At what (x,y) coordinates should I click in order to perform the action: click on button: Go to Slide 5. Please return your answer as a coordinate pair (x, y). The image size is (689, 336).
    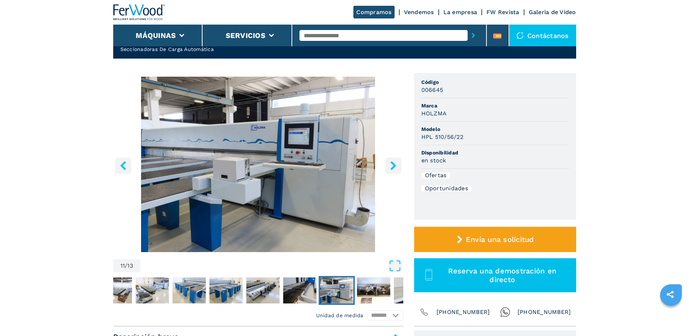
    Looking at the image, I should click on (115, 290).